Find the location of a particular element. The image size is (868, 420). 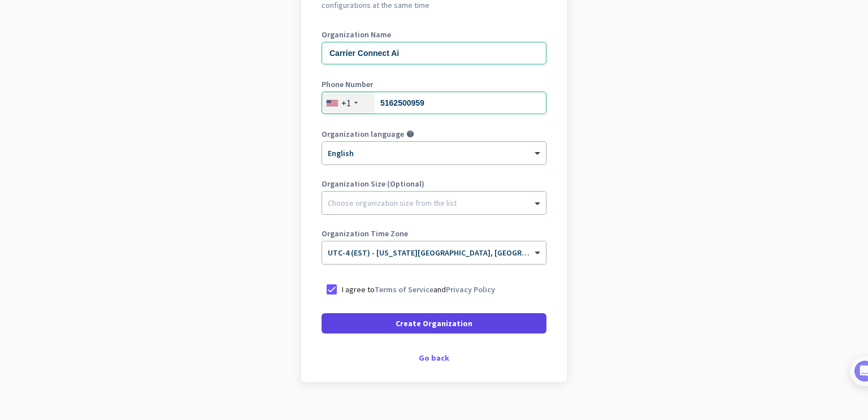

input: What is the name of your organization? is located at coordinates (434, 53).